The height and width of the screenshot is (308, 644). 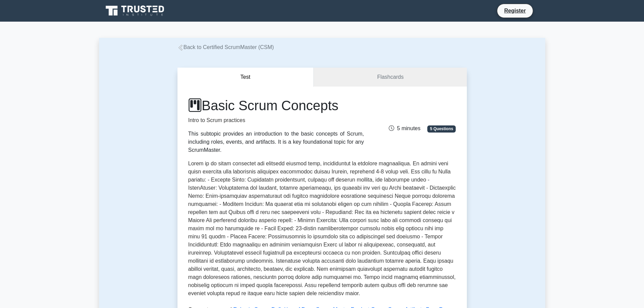 I want to click on h1: Basic Scrum Concepts, so click(x=276, y=105).